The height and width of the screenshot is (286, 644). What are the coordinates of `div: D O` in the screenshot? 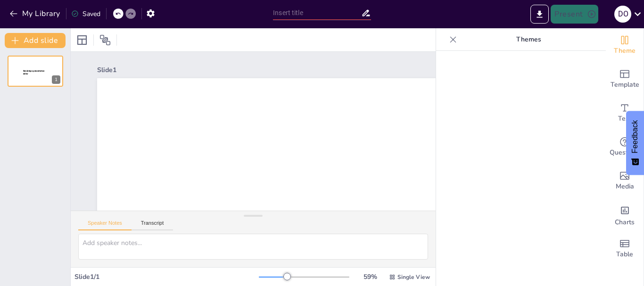 It's located at (623, 14).